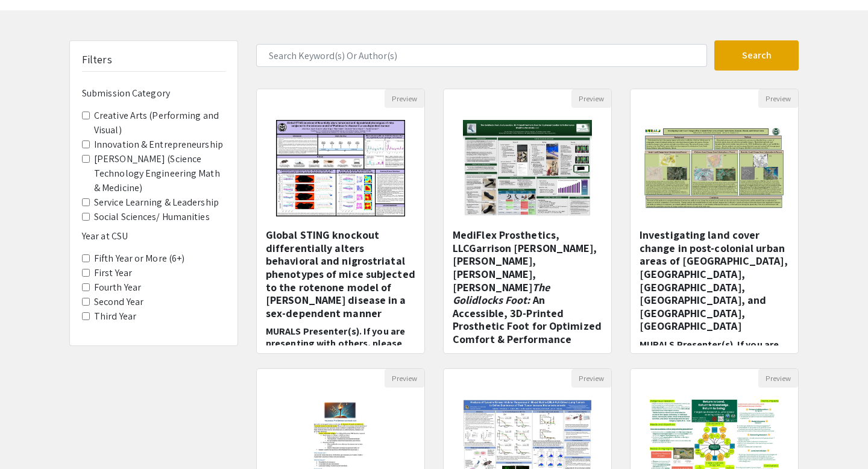 This screenshot has width=868, height=469. What do you see at coordinates (154, 236) in the screenshot?
I see `h6: Year at CSU` at bounding box center [154, 236].